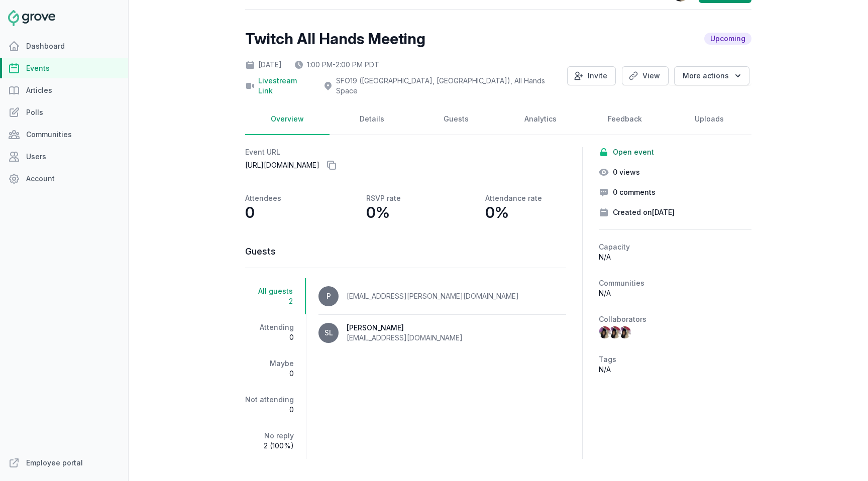  What do you see at coordinates (709, 120) in the screenshot?
I see `a: Uploads` at bounding box center [709, 120].